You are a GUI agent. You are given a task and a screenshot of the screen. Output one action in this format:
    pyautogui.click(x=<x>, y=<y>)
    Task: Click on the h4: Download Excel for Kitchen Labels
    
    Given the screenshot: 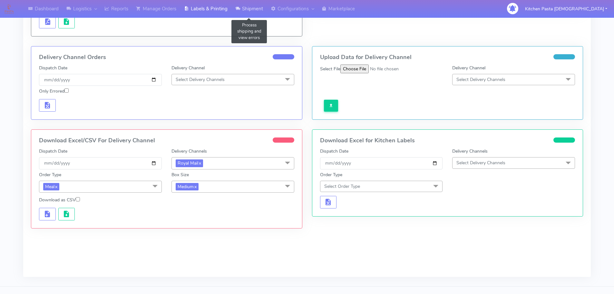 What is the action you would take?
    pyautogui.click(x=448, y=141)
    